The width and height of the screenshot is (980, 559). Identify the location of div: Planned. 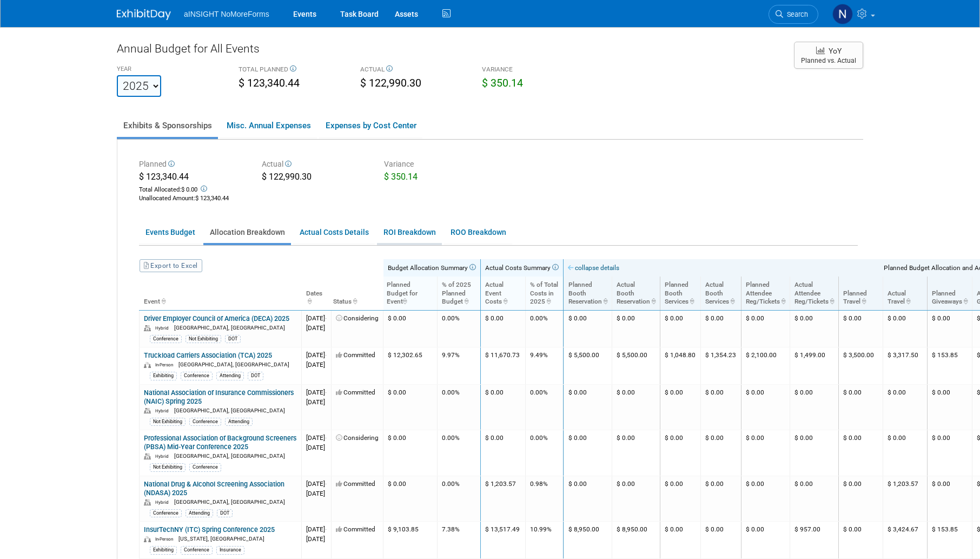
(192, 164).